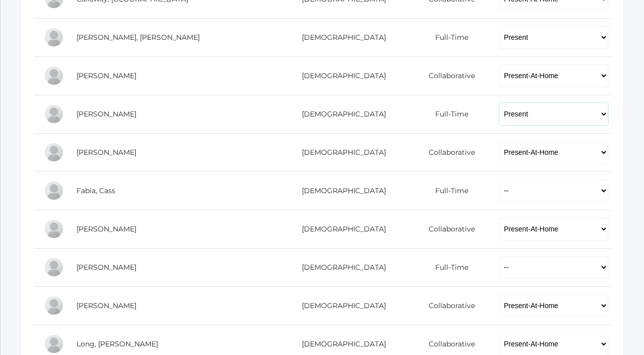 This screenshot has width=644, height=355. I want to click on div: Isaac Gregorchuk, so click(54, 229).